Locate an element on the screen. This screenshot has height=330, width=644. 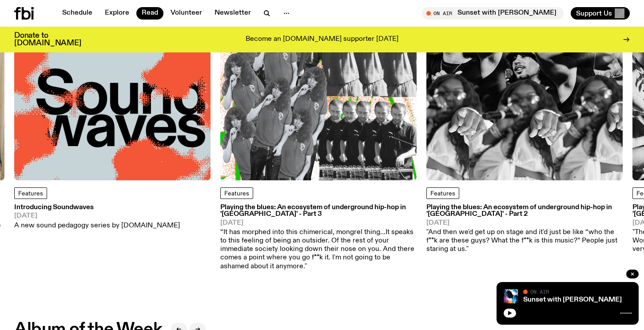
a: Simon Caldwell stands side on, looking downwards. He has headphones on. Behind him is a brightly ... is located at coordinates (511, 296).